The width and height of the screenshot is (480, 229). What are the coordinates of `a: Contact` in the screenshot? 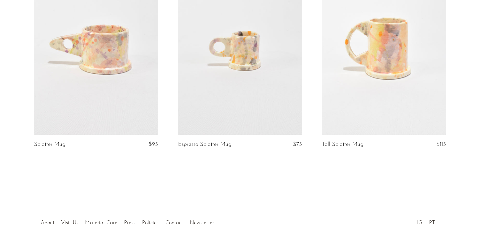 It's located at (174, 223).